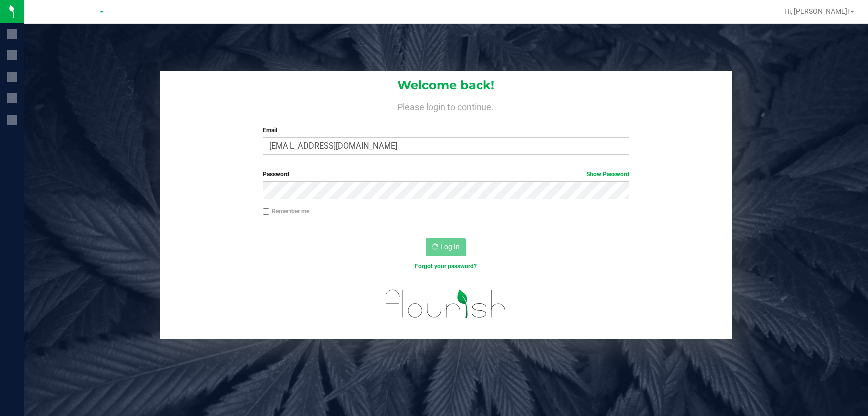  I want to click on input: Remember me, so click(266, 211).